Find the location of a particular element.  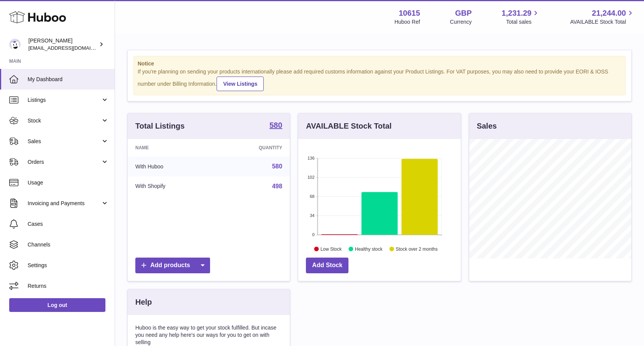

text: 136 is located at coordinates (311, 158).